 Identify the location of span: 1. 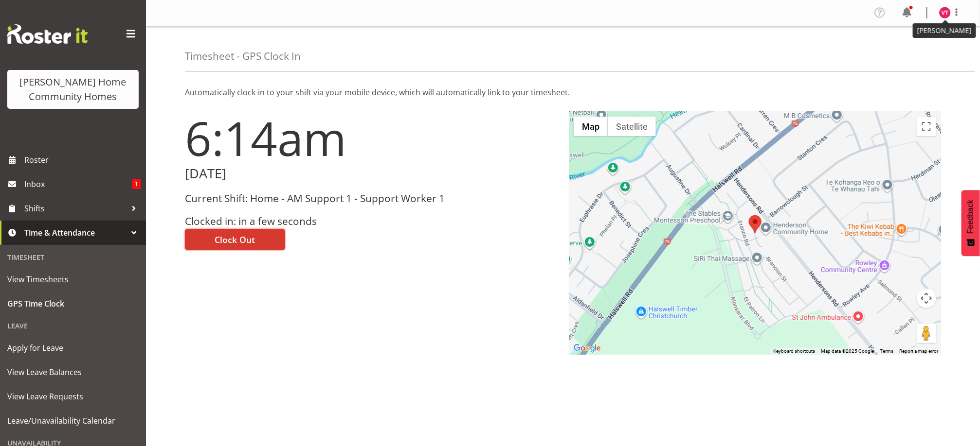
(136, 184).